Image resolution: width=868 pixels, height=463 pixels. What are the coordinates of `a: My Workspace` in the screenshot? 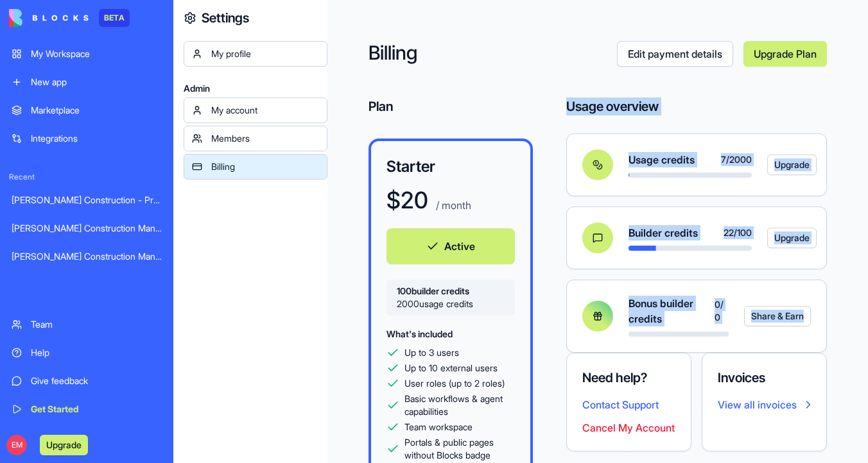 It's located at (86, 54).